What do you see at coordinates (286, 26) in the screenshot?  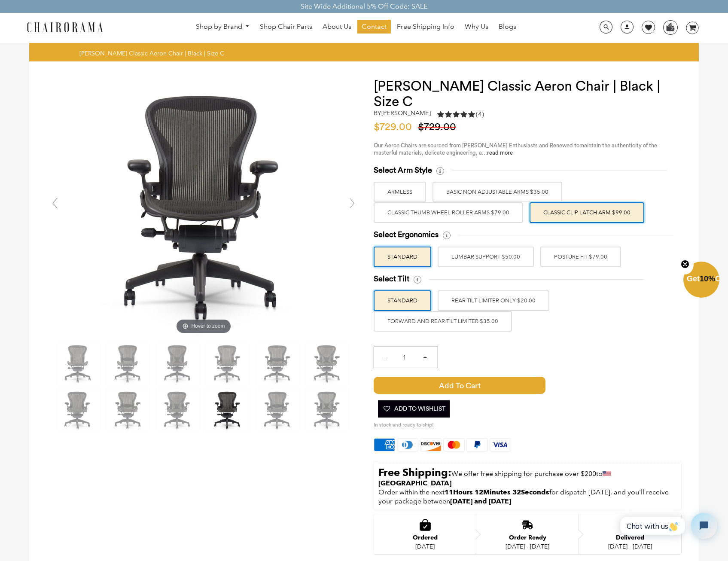 I see `span: Shop Chair Parts` at bounding box center [286, 26].